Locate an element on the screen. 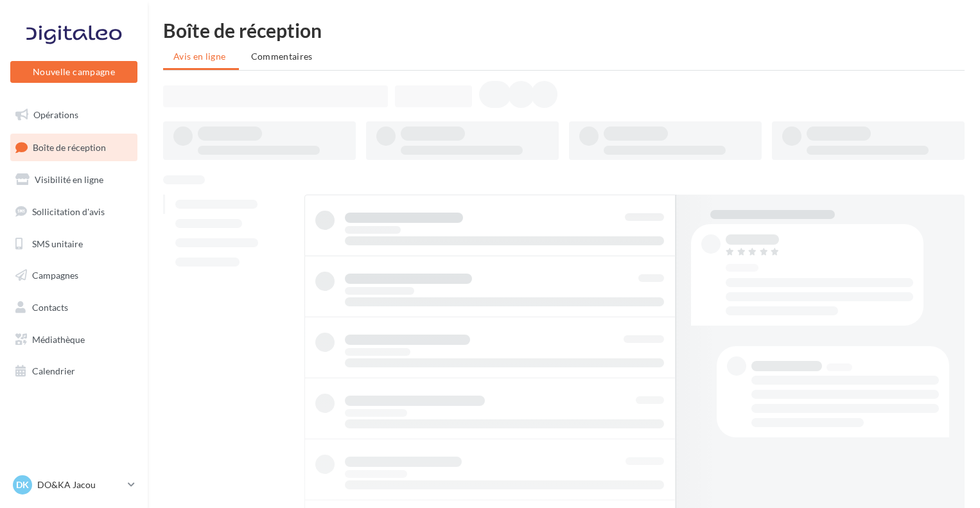 This screenshot has width=980, height=508. span: Contacts is located at coordinates (50, 307).